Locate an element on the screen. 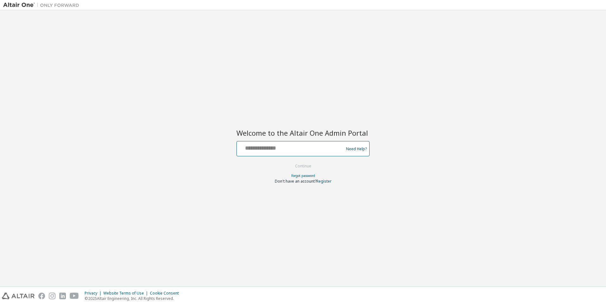 The image size is (606, 305). img: linkedin.svg is located at coordinates (62, 296).